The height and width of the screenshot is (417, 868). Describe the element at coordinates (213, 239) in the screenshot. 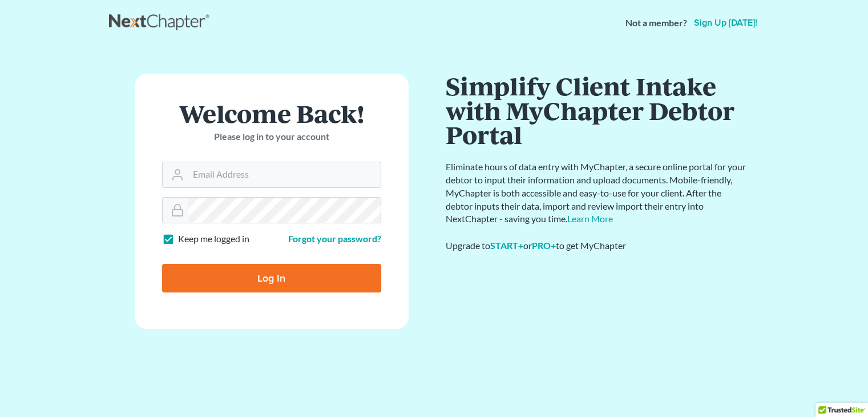

I see `label: Keep me logged in` at that location.